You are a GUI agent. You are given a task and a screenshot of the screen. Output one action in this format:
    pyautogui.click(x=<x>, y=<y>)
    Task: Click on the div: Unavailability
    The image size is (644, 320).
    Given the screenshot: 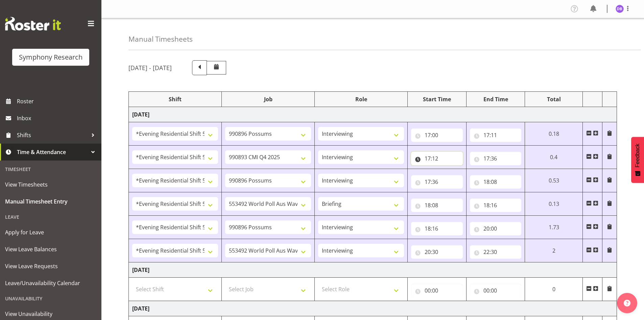 What is the action you would take?
    pyautogui.click(x=51, y=298)
    